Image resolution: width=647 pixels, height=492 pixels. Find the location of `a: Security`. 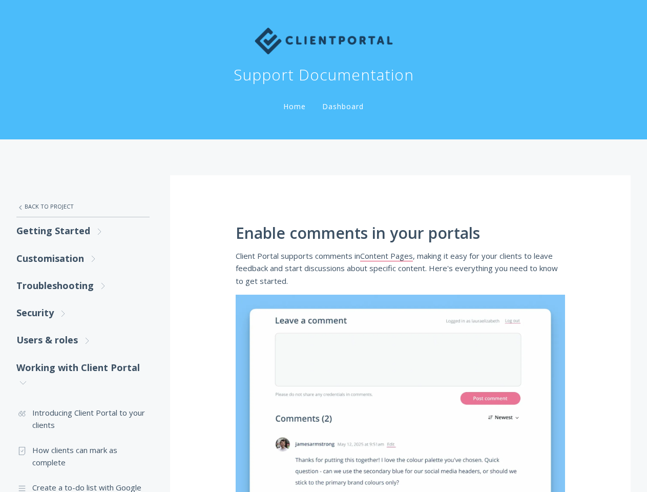

a: Security is located at coordinates (83, 312).